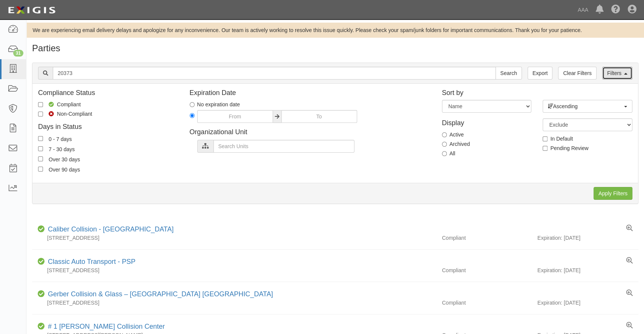 Image resolution: width=644 pixels, height=334 pixels. I want to click on button: Ascending, so click(587, 107).